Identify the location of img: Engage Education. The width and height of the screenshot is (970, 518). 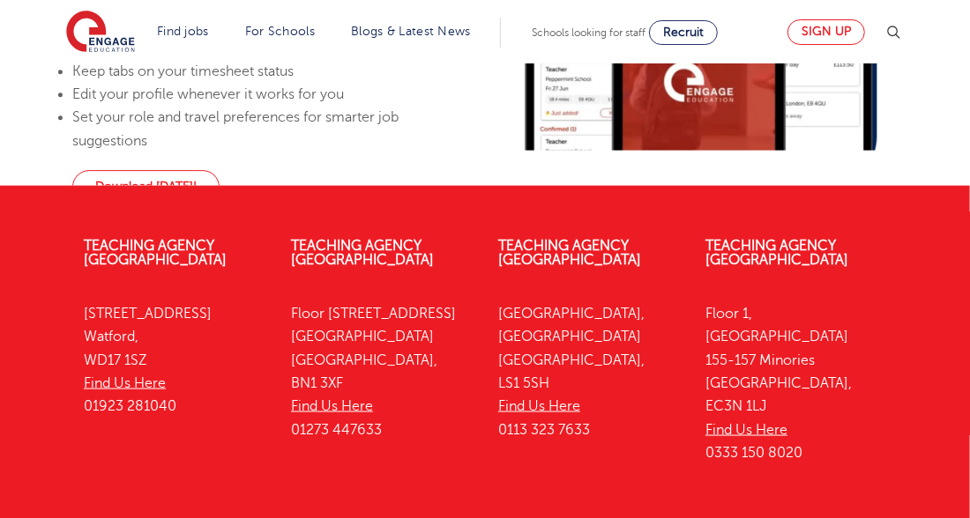
(100, 33).